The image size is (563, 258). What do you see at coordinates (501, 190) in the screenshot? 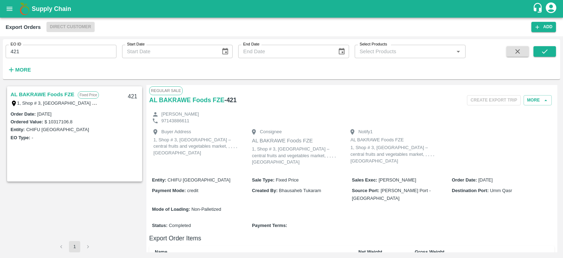
I see `span: Umm Qasr` at bounding box center [501, 190].